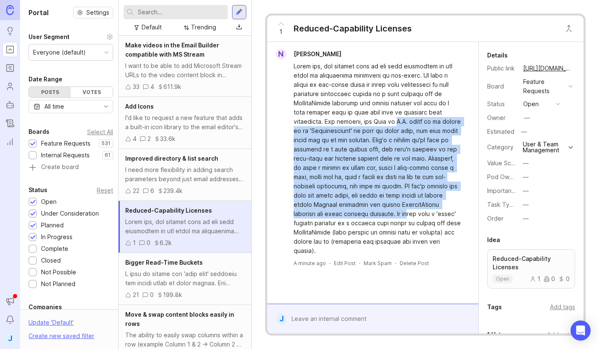 The image size is (599, 349). I want to click on div: Everyone (default), so click(60, 52).